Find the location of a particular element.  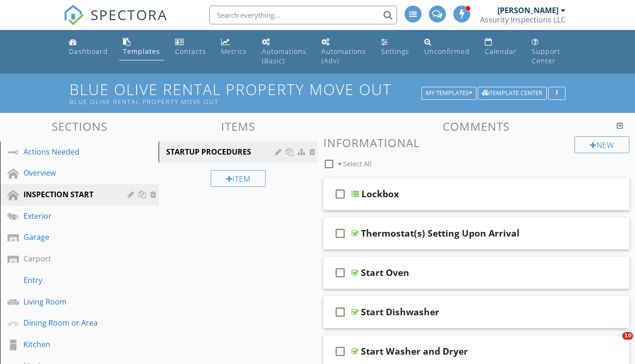

div: Garage is located at coordinates (69, 237).